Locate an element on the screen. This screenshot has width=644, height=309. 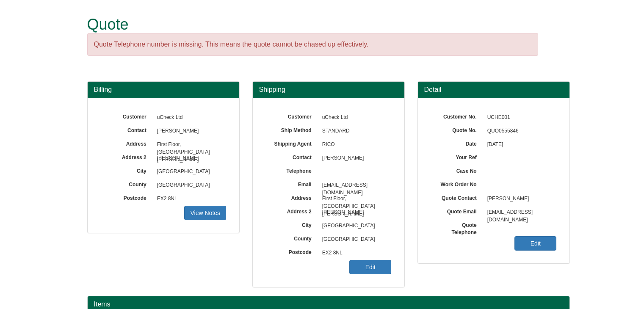
label: Work Order No is located at coordinates (457, 183).